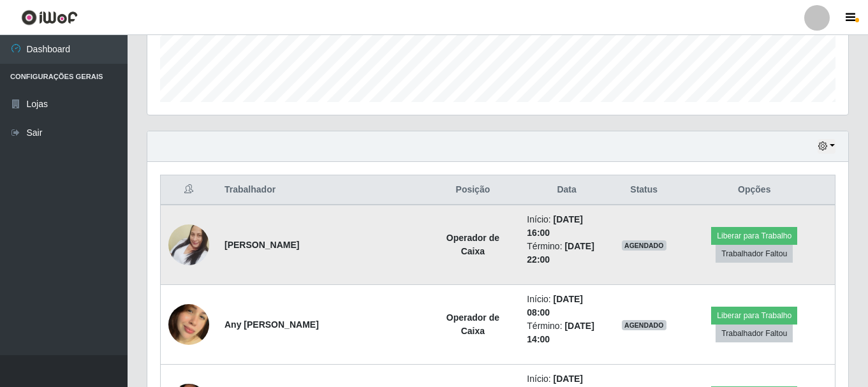  Describe the element at coordinates (566, 190) in the screenshot. I see `th: Data` at that location.